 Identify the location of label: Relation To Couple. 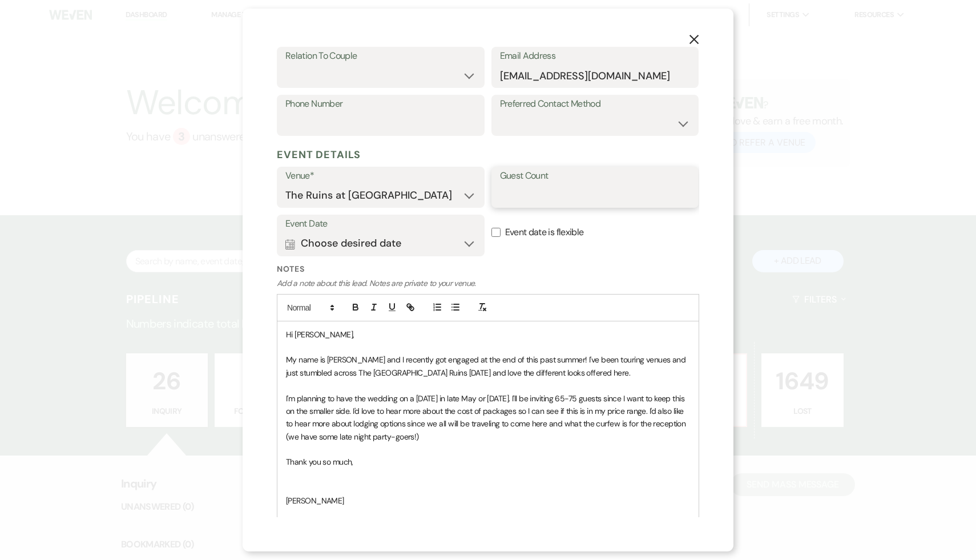
(381, 56).